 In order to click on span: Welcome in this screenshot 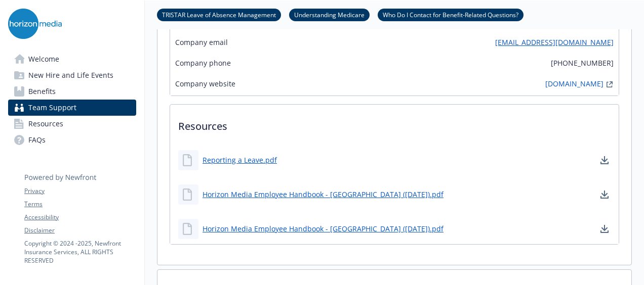, I will do `click(44, 59)`.